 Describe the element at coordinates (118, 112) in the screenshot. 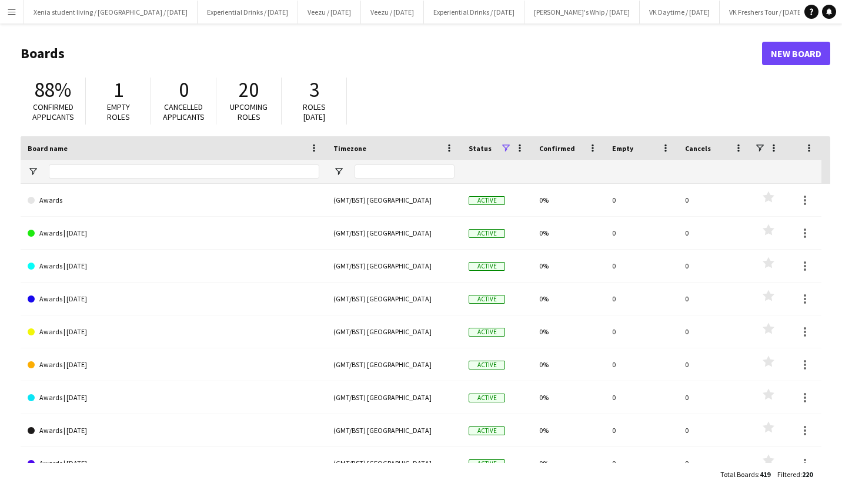

I see `span: Empty roles` at that location.